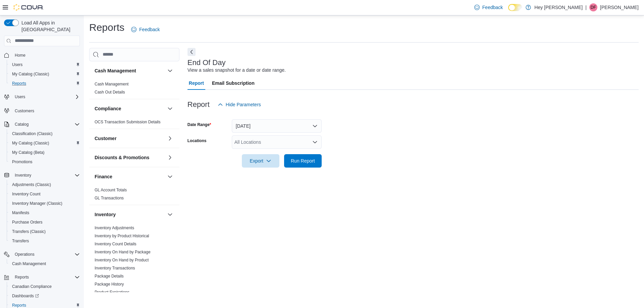  Describe the element at coordinates (123, 252) in the screenshot. I see `span: Inventory On Hand by Package` at that location.